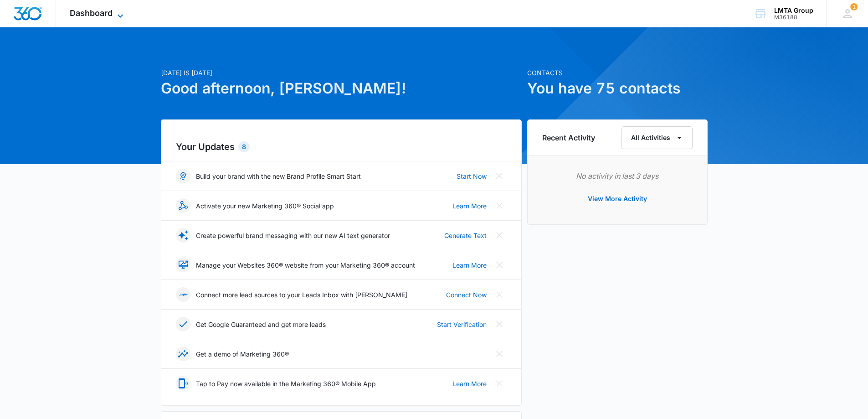 The width and height of the screenshot is (868, 419). Describe the element at coordinates (286, 384) in the screenshot. I see `p: Tap to Pay now available in the Marketing 360® Mobile App` at that location.